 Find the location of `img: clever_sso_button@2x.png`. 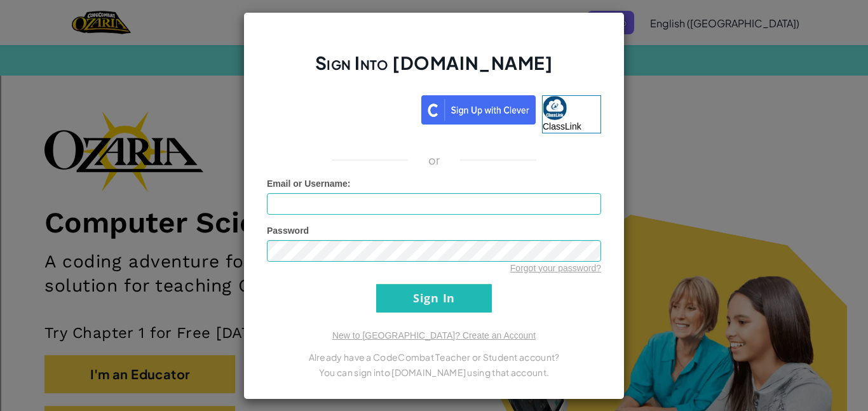

img: clever_sso_button@2x.png is located at coordinates (479, 110).